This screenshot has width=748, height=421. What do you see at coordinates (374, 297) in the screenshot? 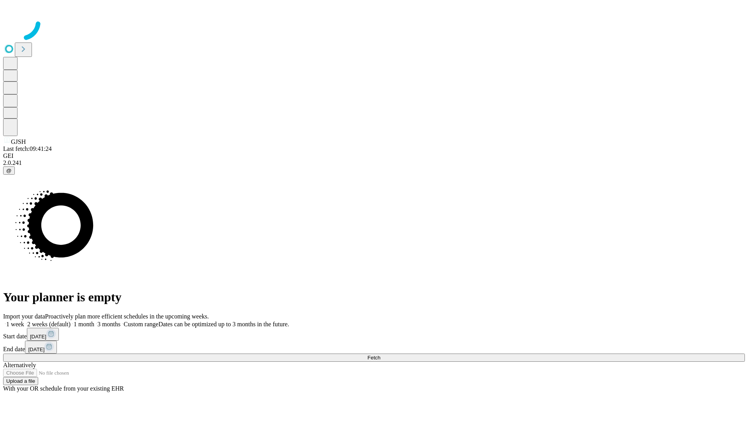
I see `h1: Your planner is empty` at bounding box center [374, 297].